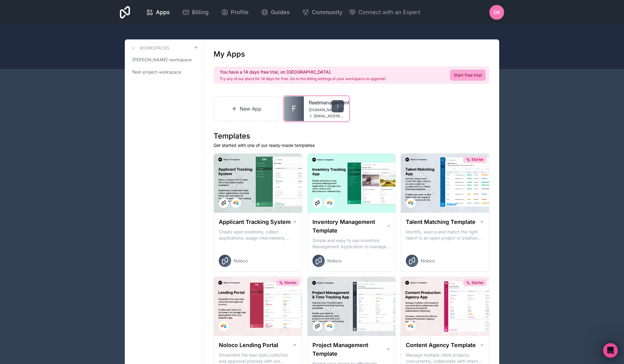 Image resolution: width=624 pixels, height=364 pixels. What do you see at coordinates (83, 140) in the screenshot?
I see `a: Source reference 128547918:` at bounding box center [83, 140].